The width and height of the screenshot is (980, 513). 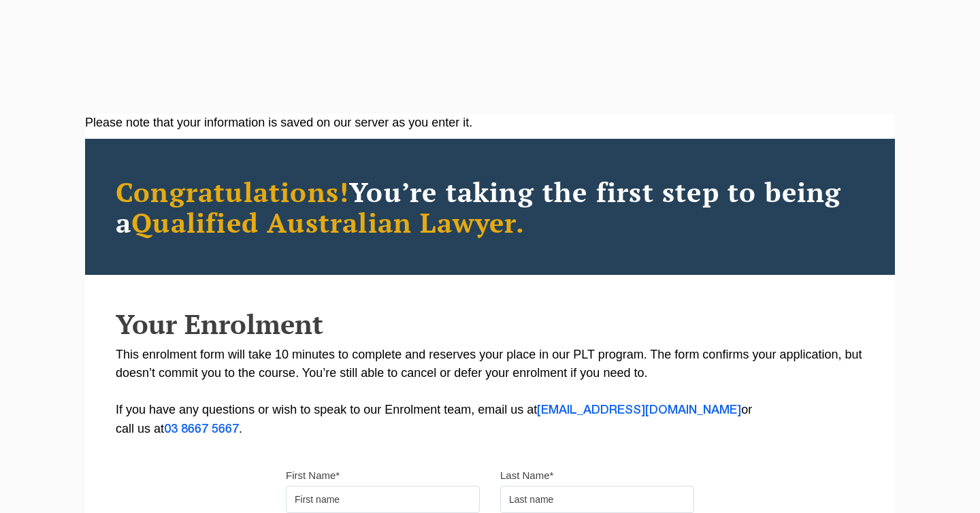 What do you see at coordinates (597, 499) in the screenshot?
I see `input: Last name` at bounding box center [597, 499].